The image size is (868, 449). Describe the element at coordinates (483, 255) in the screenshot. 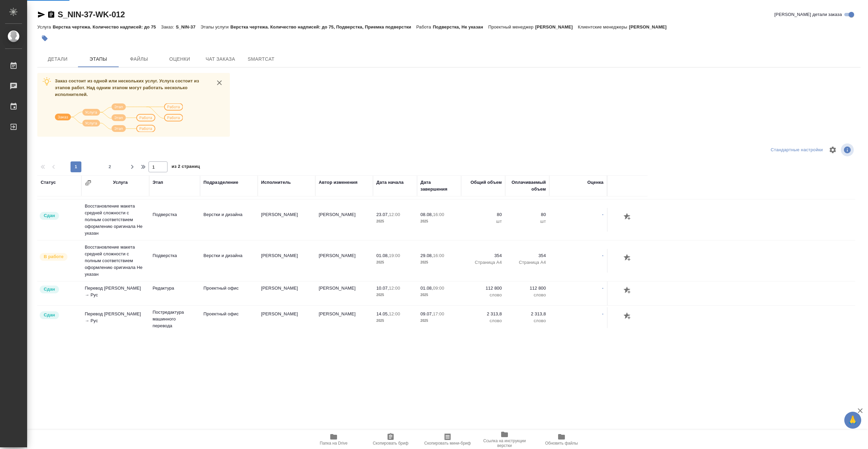

I see `p: 354` at that location.